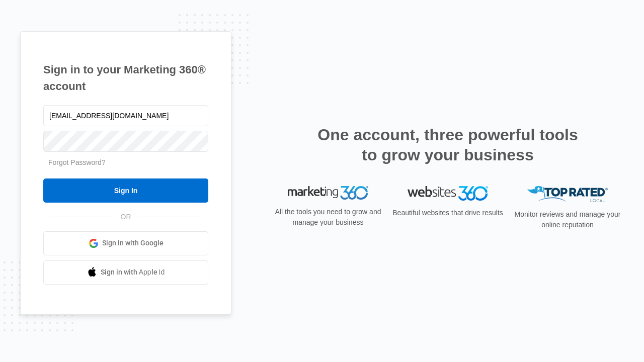 Image resolution: width=644 pixels, height=362 pixels. Describe the element at coordinates (448, 213) in the screenshot. I see `p: Beautiful websites that drive results` at that location.